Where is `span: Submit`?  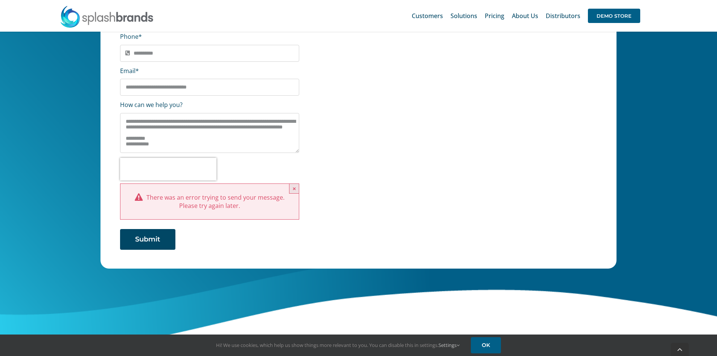
span: Submit is located at coordinates (148, 239).